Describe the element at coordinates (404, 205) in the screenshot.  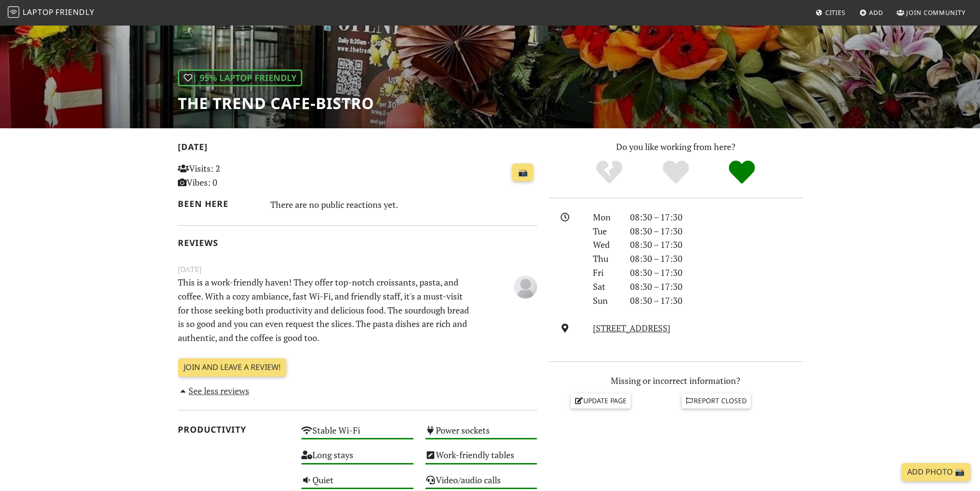
I see `div: There are no public reactions yet.` at that location.